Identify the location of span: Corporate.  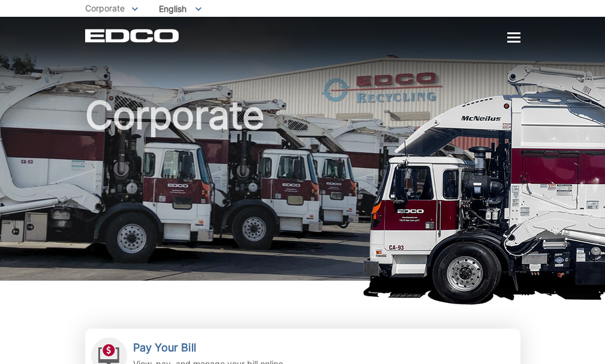
(105, 8).